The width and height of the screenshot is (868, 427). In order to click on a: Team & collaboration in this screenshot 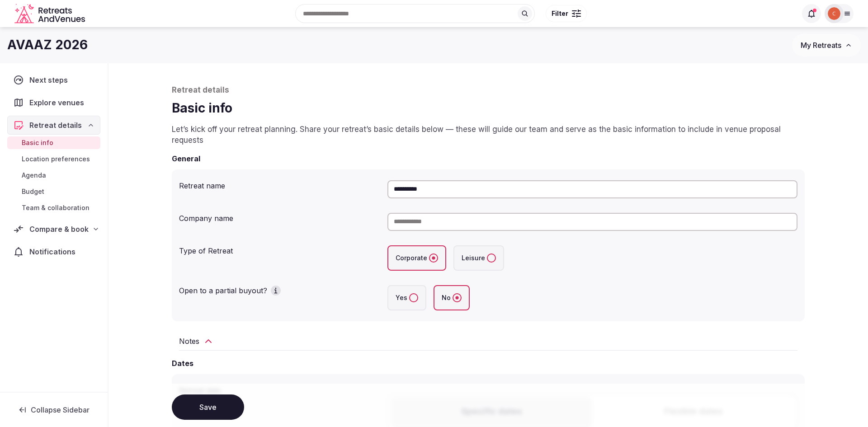, I will do `click(54, 208)`.